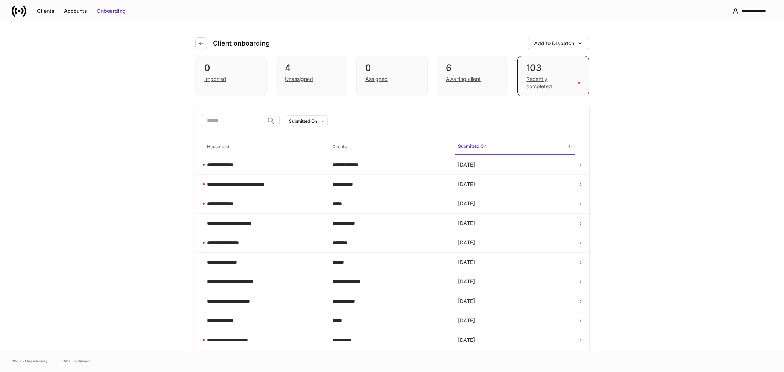 This screenshot has height=372, width=784. What do you see at coordinates (111, 11) in the screenshot?
I see `button: Onboarding` at bounding box center [111, 11].